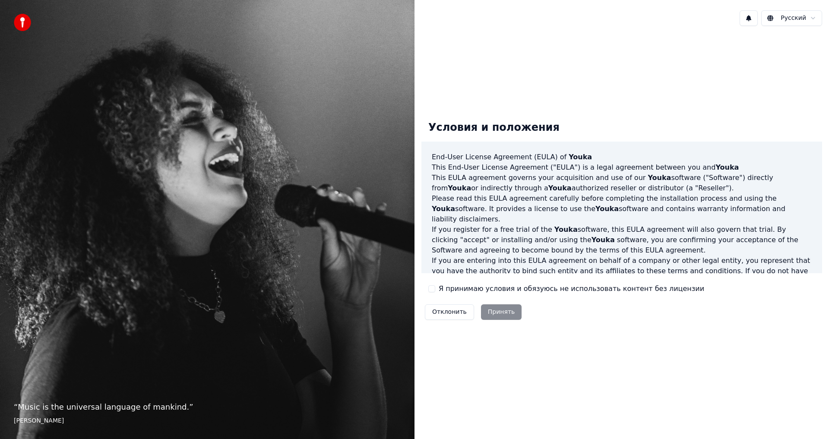 The image size is (829, 439). Describe the element at coordinates (449, 312) in the screenshot. I see `button: Отклонить` at that location.